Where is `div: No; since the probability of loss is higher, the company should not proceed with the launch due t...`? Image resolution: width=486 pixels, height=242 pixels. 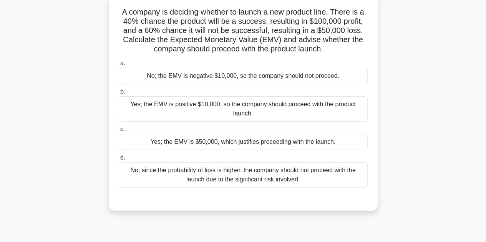 div: No; since the probability of loss is higher, the company should not proceed with the launch due t... is located at coordinates (243, 175).